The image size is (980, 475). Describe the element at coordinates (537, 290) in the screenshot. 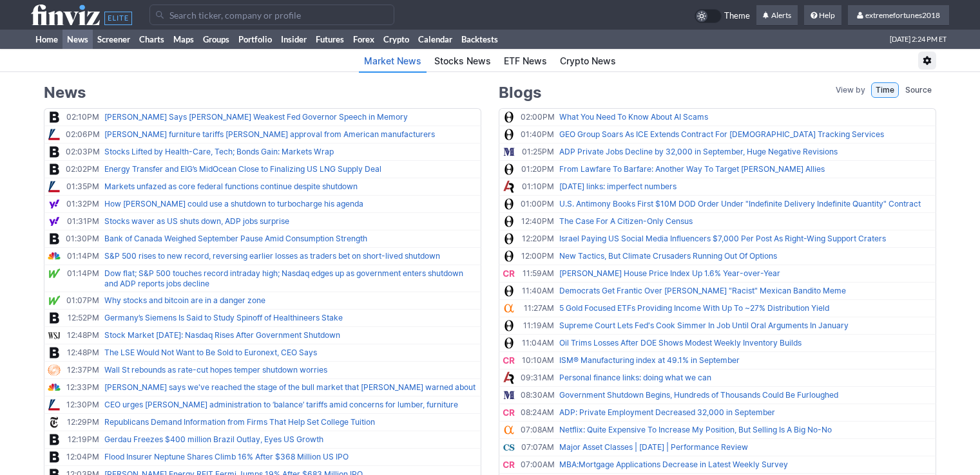

I see `td: 11:40AM` at that location.